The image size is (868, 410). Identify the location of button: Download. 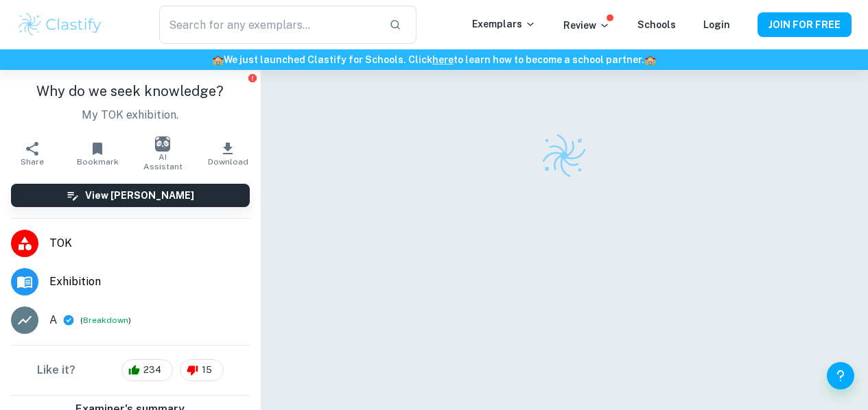
(227, 153).